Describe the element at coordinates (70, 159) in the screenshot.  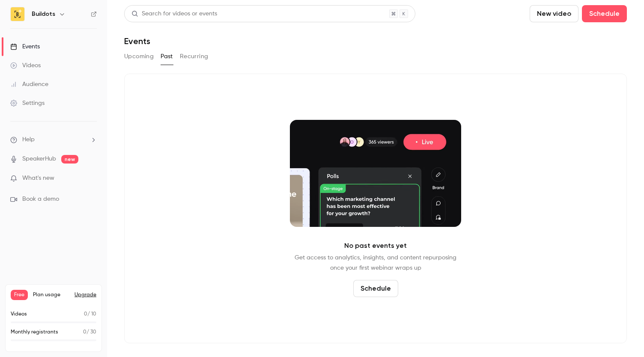
I see `span: new` at that location.